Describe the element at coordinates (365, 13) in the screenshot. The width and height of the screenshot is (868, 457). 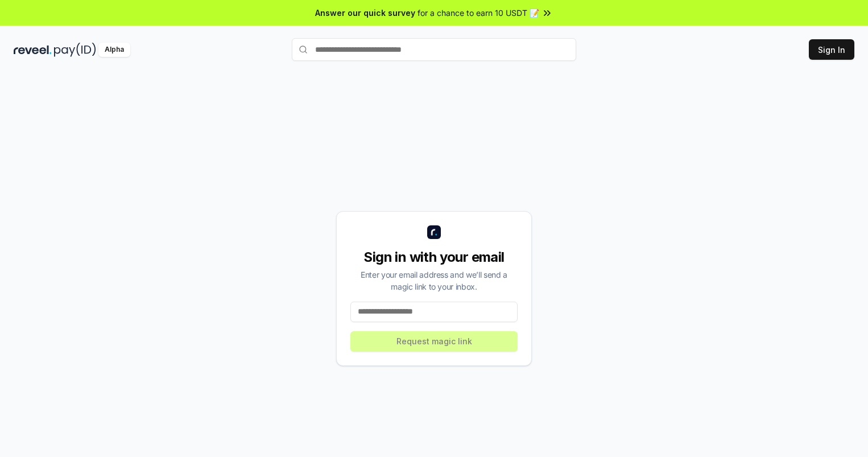
I see `span: Answer our quick survey` at that location.